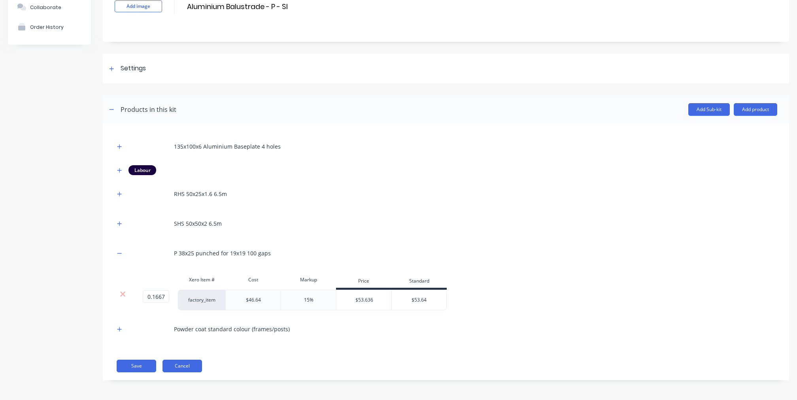  I want to click on div: Collaborate, so click(45, 7).